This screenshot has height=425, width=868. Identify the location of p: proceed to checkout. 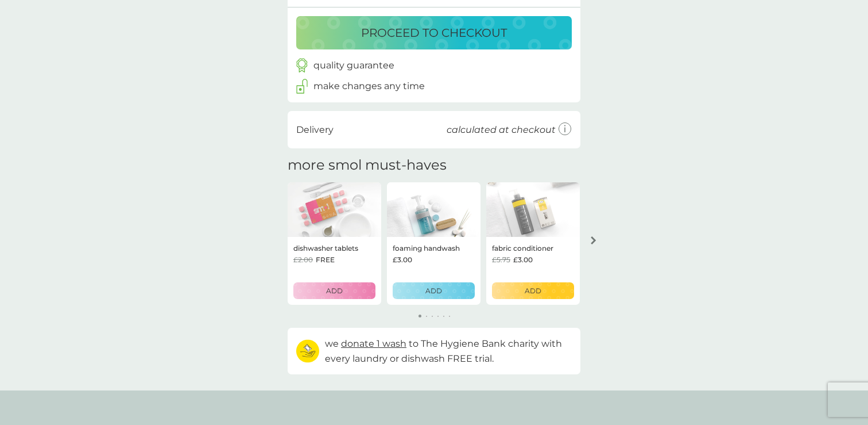
(434, 33).